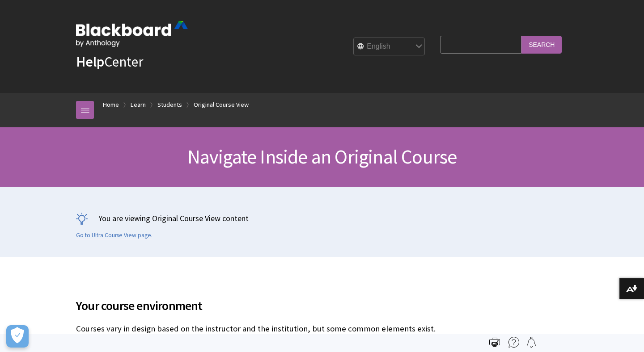  What do you see at coordinates (514, 342) in the screenshot?
I see `img: More help` at bounding box center [514, 342].